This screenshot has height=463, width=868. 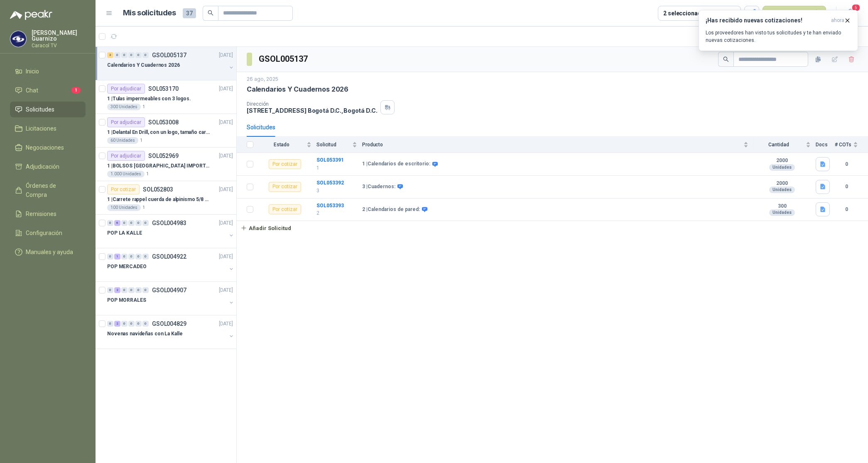 What do you see at coordinates (76, 90) in the screenshot?
I see `span: 1` at bounding box center [76, 90].